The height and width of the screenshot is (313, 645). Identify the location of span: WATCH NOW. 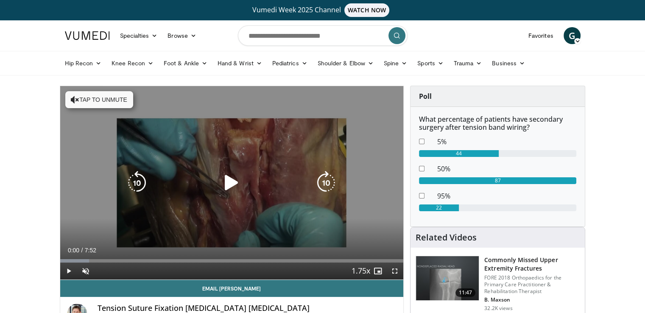
(367, 10).